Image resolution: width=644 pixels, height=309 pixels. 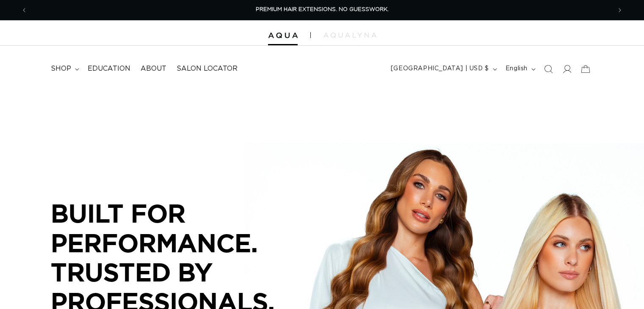 I want to click on a: Salon Locator, so click(x=207, y=68).